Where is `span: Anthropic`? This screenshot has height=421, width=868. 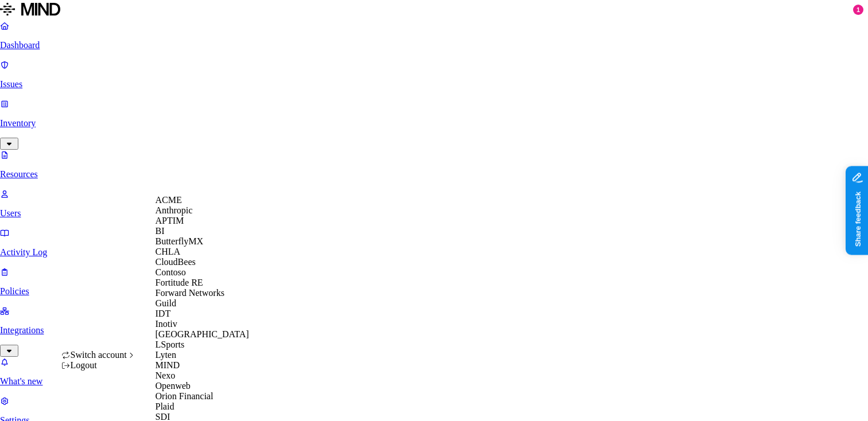 span: Anthropic is located at coordinates (174, 210).